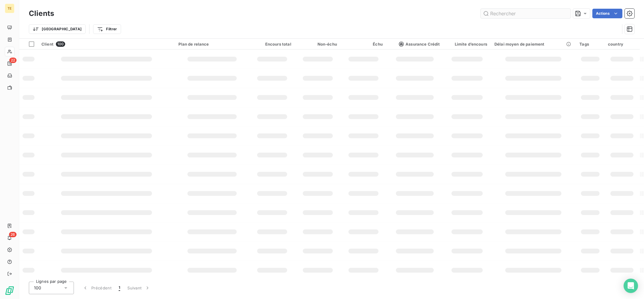 The height and width of the screenshot is (299, 644). Describe the element at coordinates (107, 29) in the screenshot. I see `button: Filtrer` at that location.